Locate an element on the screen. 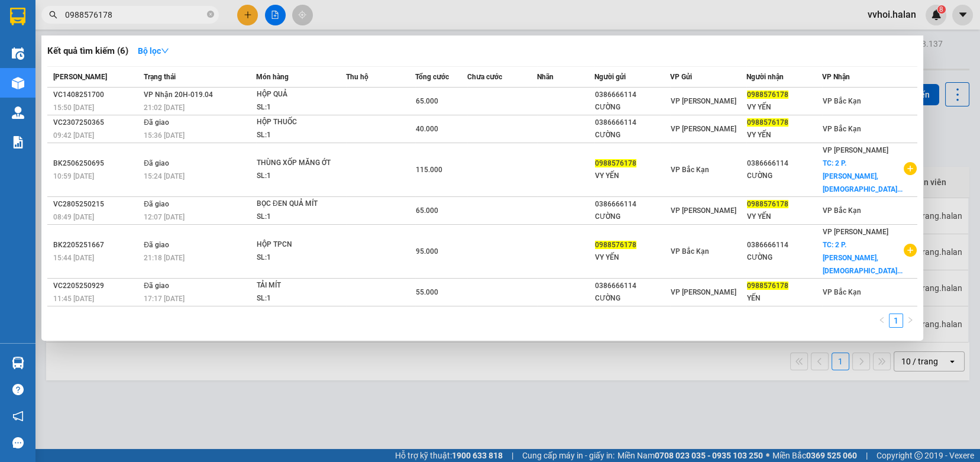 The height and width of the screenshot is (462, 980). button: right is located at coordinates (910, 320).